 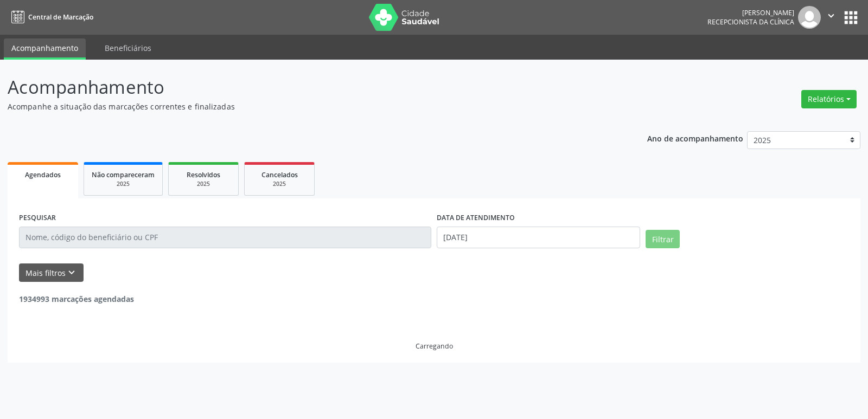 What do you see at coordinates (128, 48) in the screenshot?
I see `a: Beneficiários` at bounding box center [128, 48].